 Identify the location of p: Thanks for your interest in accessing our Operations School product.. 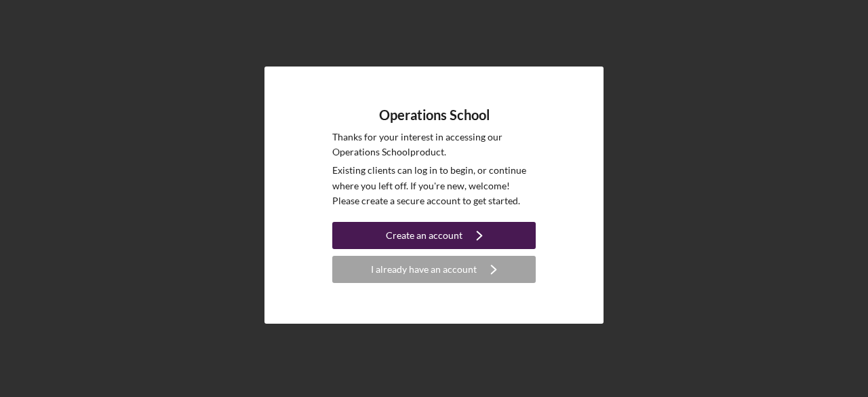
(434, 145).